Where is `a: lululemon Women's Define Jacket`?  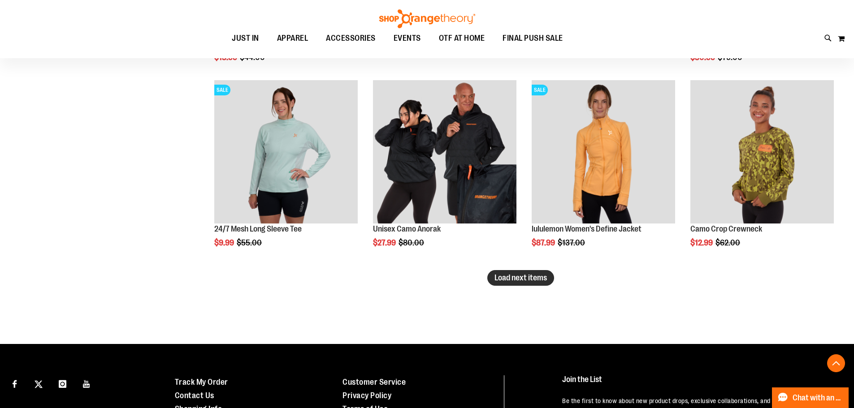
a: lululemon Women's Define Jacket is located at coordinates (586, 229).